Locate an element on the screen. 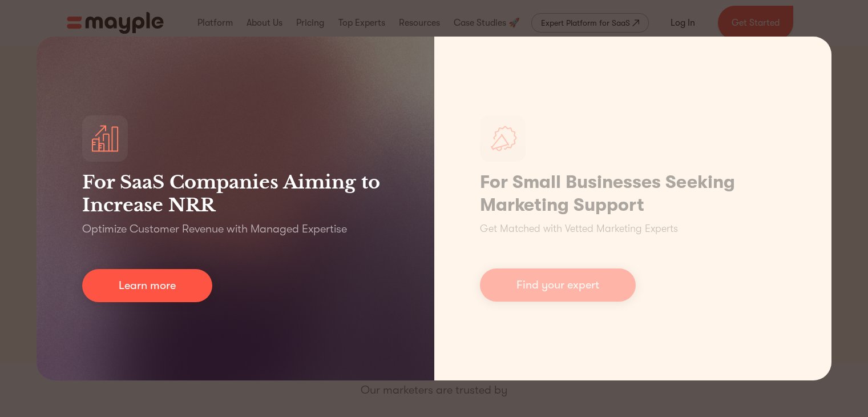  h3: For SaaS Companies Aiming to Increase NRR is located at coordinates (235, 193).